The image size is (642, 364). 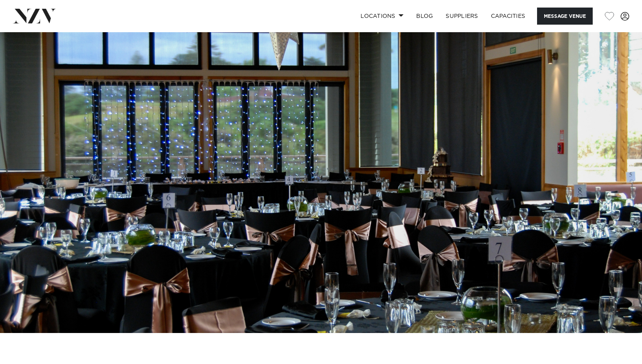 What do you see at coordinates (508, 16) in the screenshot?
I see `a: Capacities` at bounding box center [508, 16].